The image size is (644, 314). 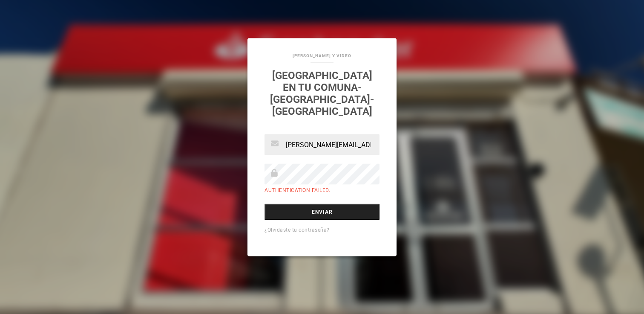 I want to click on input: Enviar, so click(x=322, y=212).